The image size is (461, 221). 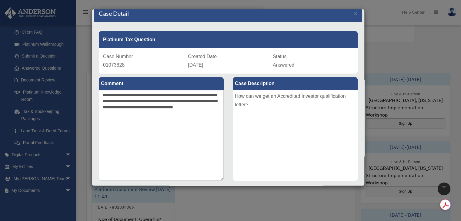 I want to click on div: Platinum Tax Question, so click(x=228, y=40).